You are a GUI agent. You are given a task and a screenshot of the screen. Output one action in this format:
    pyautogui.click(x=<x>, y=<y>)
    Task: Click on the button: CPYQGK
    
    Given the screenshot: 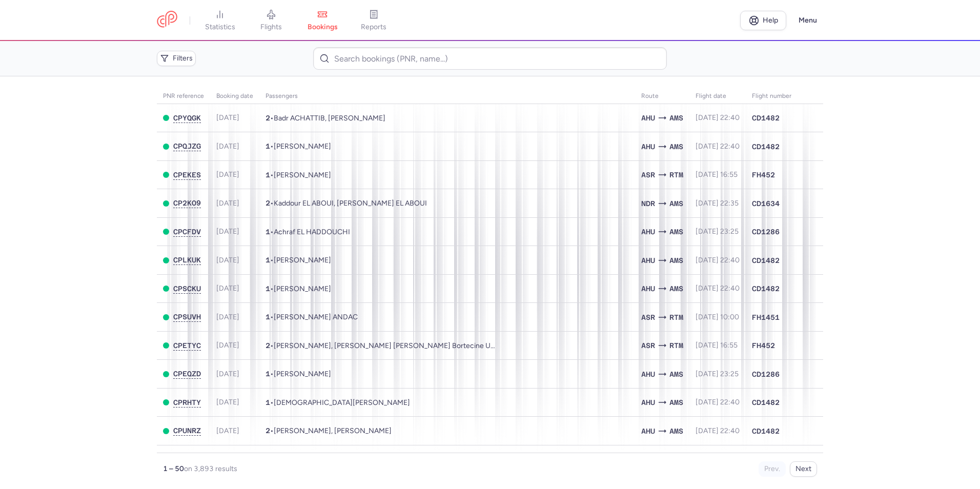 What is the action you would take?
    pyautogui.click(x=187, y=118)
    